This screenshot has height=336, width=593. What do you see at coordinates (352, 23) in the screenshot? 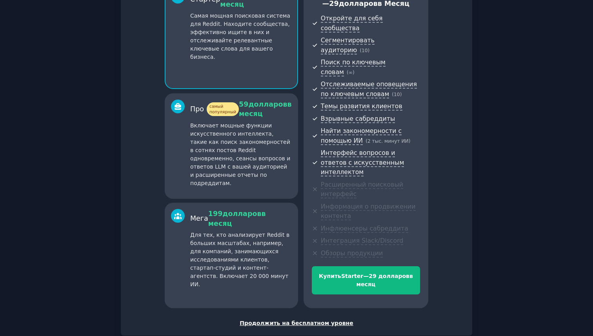
I see `font: Откройте для себя сообщества` at bounding box center [352, 23].